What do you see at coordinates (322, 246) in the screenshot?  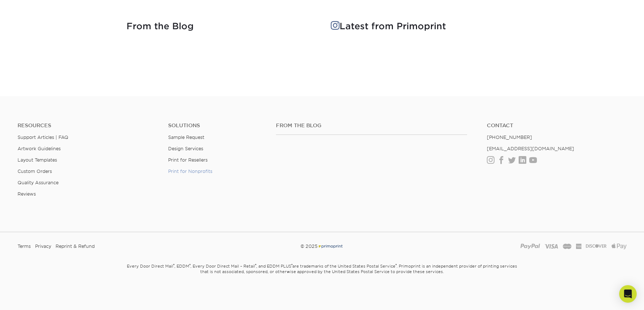 I see `div: © 2025` at bounding box center [322, 246].